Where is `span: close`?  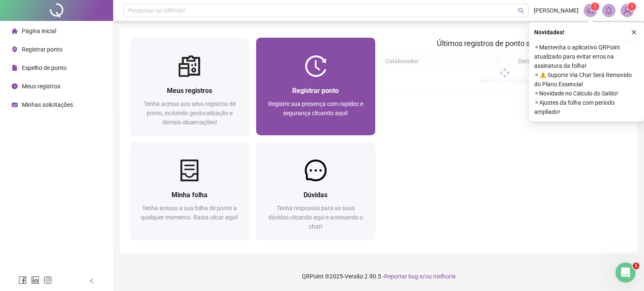
span: close is located at coordinates (634, 33).